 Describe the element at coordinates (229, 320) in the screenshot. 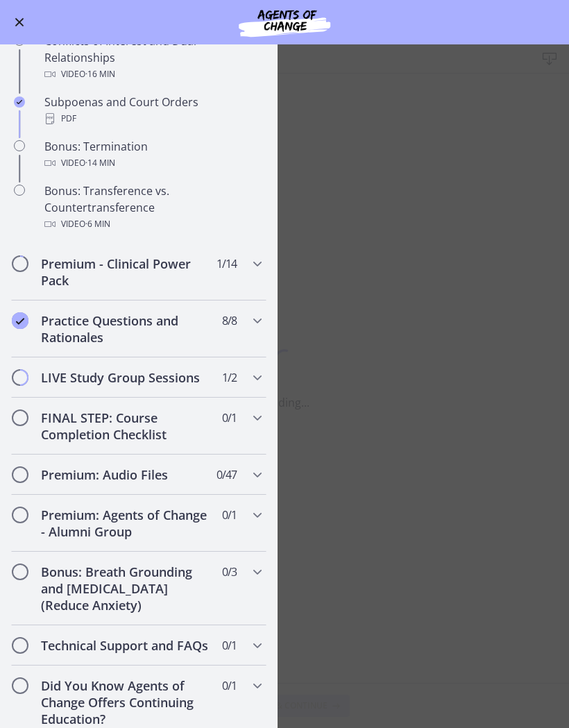

I see `span: 8 / 8` at that location.